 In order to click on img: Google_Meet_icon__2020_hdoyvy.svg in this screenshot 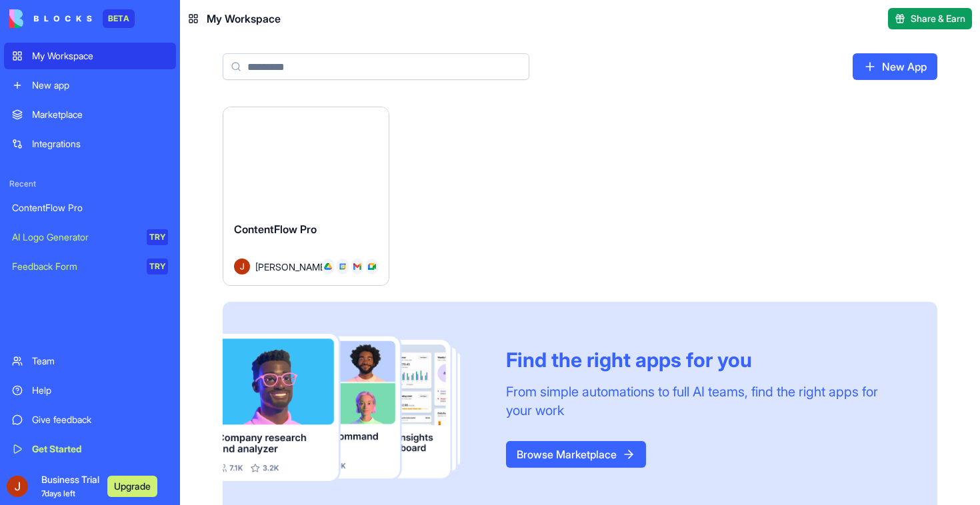, I will do `click(372, 266)`.